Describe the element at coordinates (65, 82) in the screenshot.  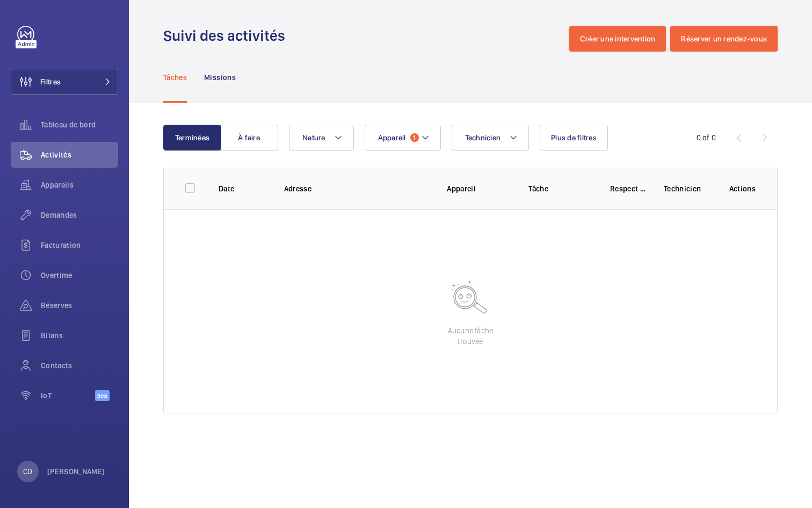
I see `button: Filtres` at that location.